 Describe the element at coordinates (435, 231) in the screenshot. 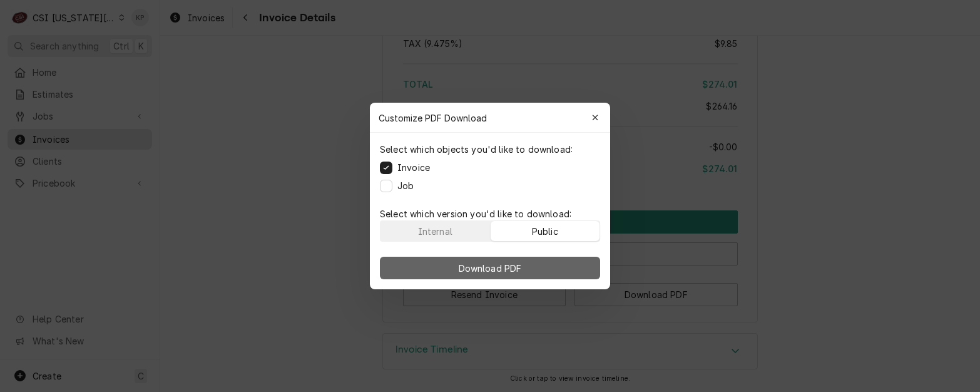

I see `div: Internal` at that location.